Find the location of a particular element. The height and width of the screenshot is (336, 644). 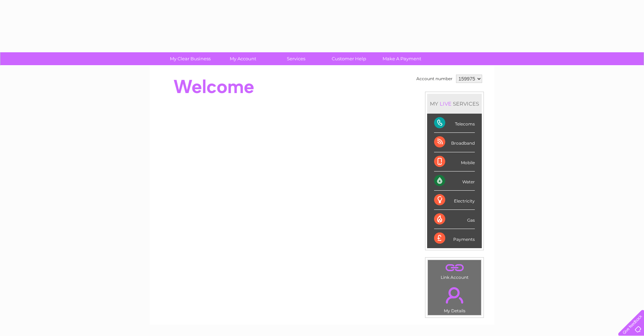

div: MY SERVICES is located at coordinates (455, 103).